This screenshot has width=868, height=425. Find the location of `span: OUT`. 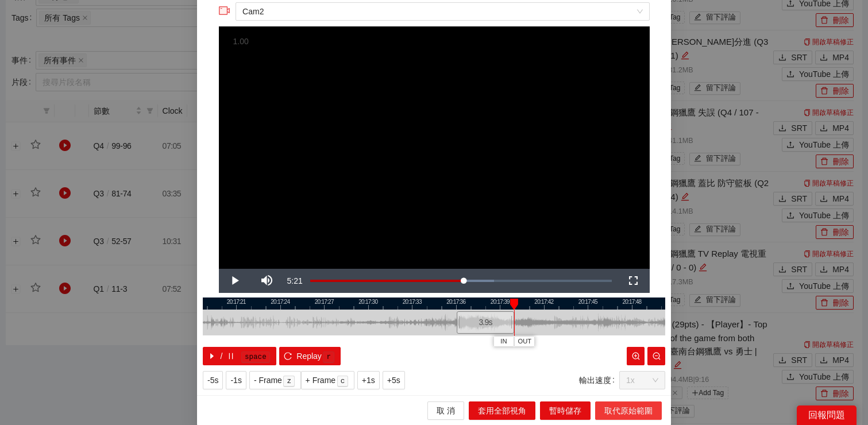

span: OUT is located at coordinates (525, 341).